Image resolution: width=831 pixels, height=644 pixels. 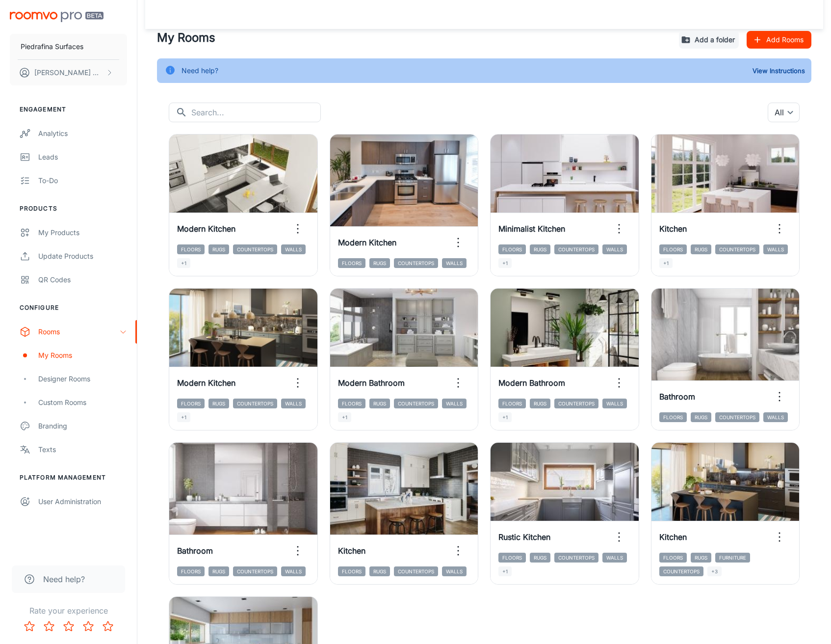 What do you see at coordinates (524, 537) in the screenshot?
I see `h6: Rustic Kitchen` at bounding box center [524, 537].